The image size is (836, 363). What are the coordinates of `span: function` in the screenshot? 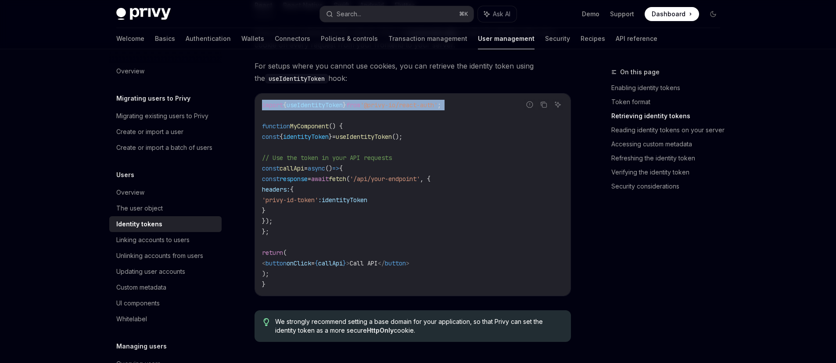 It's located at (276, 126).